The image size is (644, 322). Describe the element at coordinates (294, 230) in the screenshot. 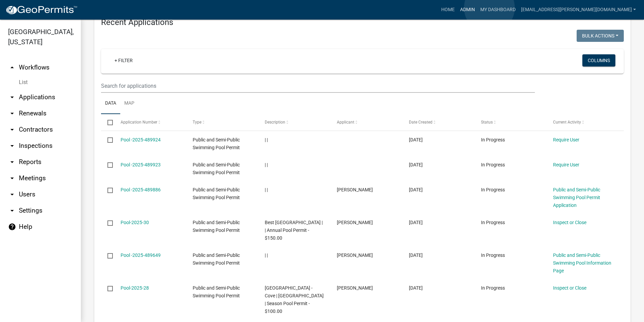

I see `span: Best Western Kokomo Hotel | | Annual Pool Permit - $150.00` at that location.